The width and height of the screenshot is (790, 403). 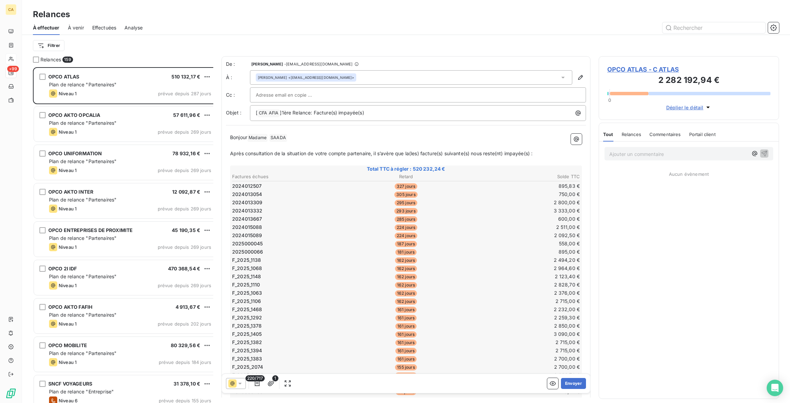 What do you see at coordinates (322, 113) in the screenshot?
I see `span: ]1ère Relance: Facture(s) impayée(s)` at bounding box center [322, 113].